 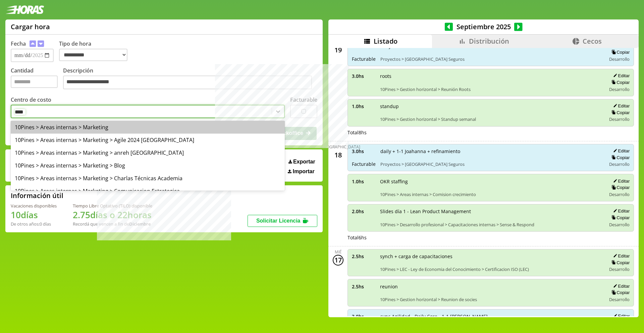 What do you see at coordinates (338, 251) in the screenshot?
I see `div: mié` at bounding box center [338, 251].